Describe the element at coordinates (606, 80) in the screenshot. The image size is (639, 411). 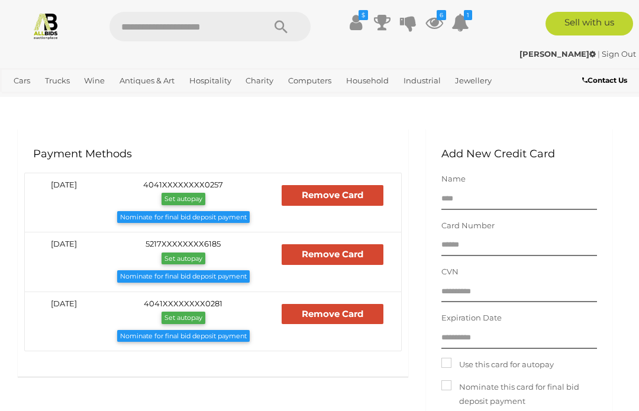
I see `a: Contact Us` at that location.